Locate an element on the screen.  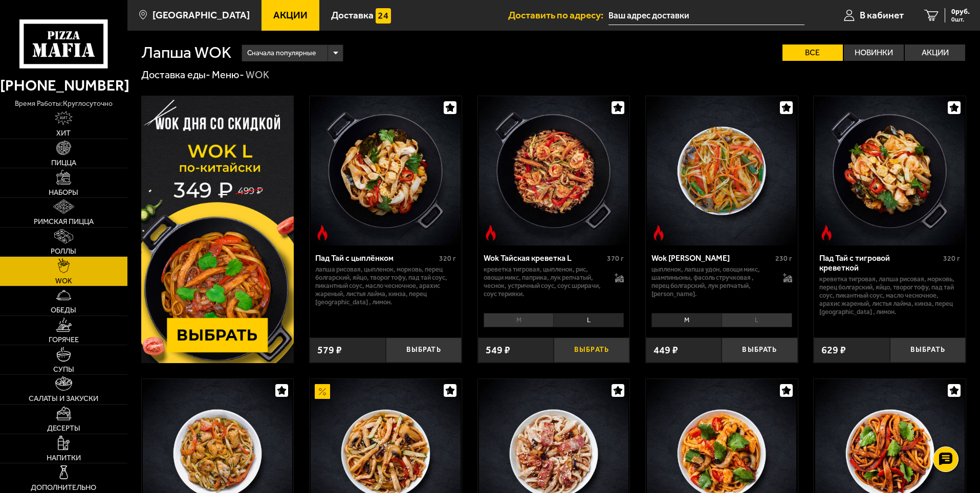
span: Хит is located at coordinates (63, 133).